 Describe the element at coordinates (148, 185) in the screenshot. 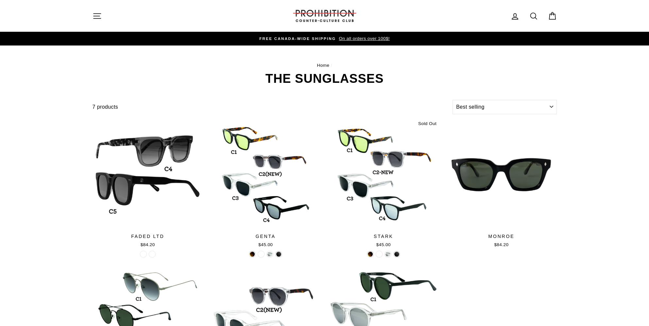

I see `a: FADED LTD$84.20` at that location.